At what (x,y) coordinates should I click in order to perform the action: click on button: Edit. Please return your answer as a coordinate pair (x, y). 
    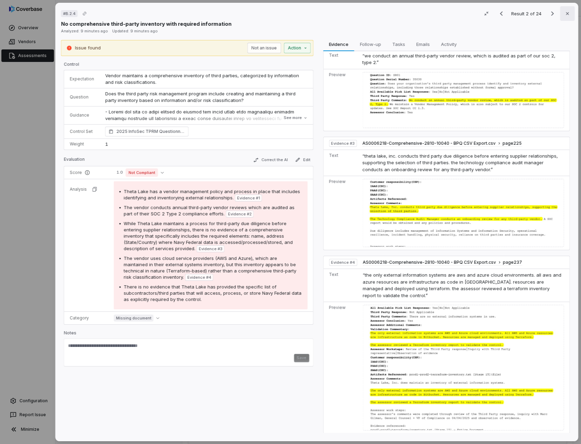
    Looking at the image, I should click on (303, 160).